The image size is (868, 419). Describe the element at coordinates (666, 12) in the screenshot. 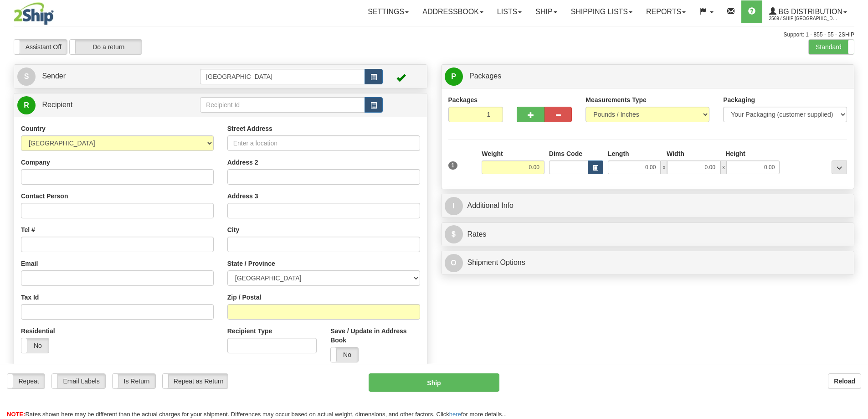

I see `a: Reports` at that location.